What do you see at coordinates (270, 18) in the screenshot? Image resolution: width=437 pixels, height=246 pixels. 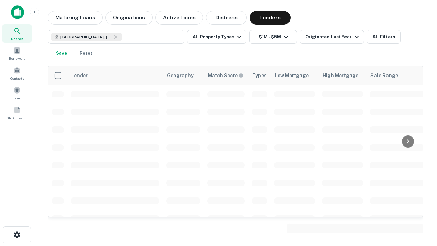 I see `button: Lenders` at bounding box center [270, 18].